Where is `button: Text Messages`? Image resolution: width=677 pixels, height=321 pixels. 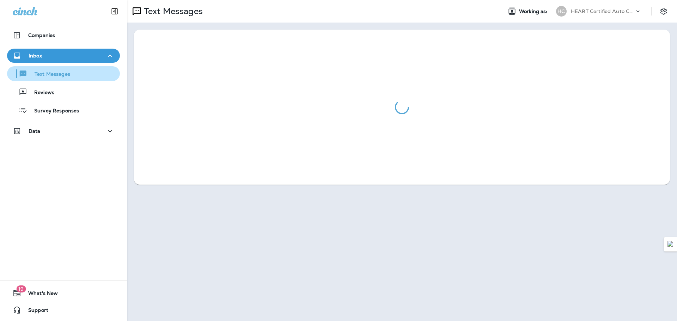
button: Text Messages is located at coordinates (63, 74).